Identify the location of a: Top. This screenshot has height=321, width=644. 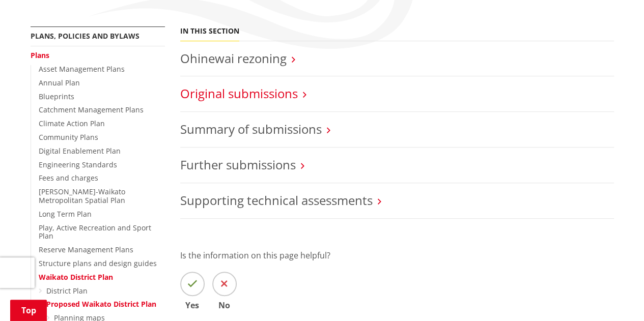
(29, 310).